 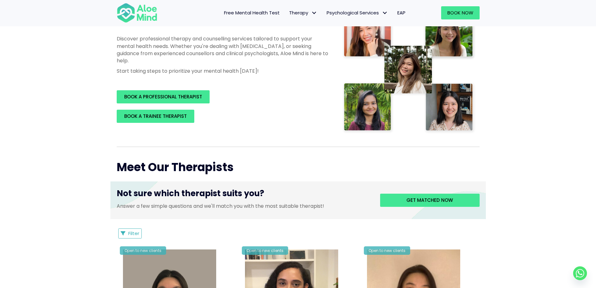 I want to click on a: BOOK A PROFESSIONAL THERAPIST, so click(x=163, y=97).